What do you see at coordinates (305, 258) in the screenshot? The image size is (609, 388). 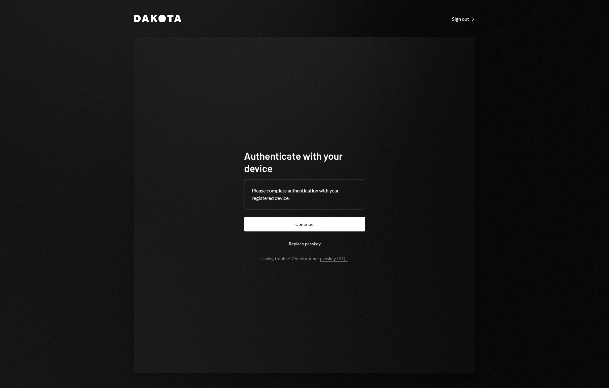 I see `div: Having trouble? Check out our .` at bounding box center [305, 258].